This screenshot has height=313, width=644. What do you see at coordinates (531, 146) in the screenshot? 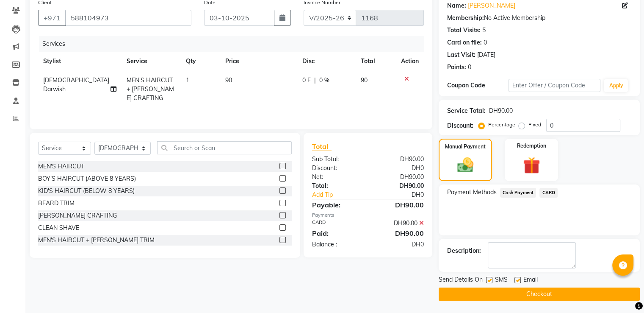
I see `label: Redemption` at bounding box center [531, 146].